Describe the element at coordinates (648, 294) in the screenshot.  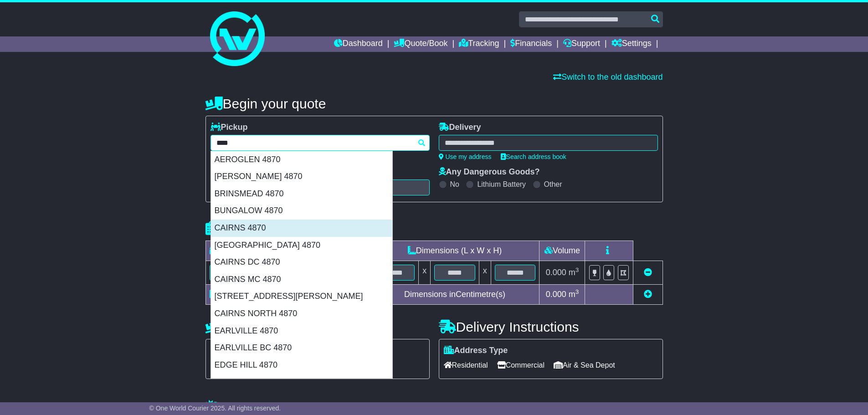
I see `a: Add new item` at that location.